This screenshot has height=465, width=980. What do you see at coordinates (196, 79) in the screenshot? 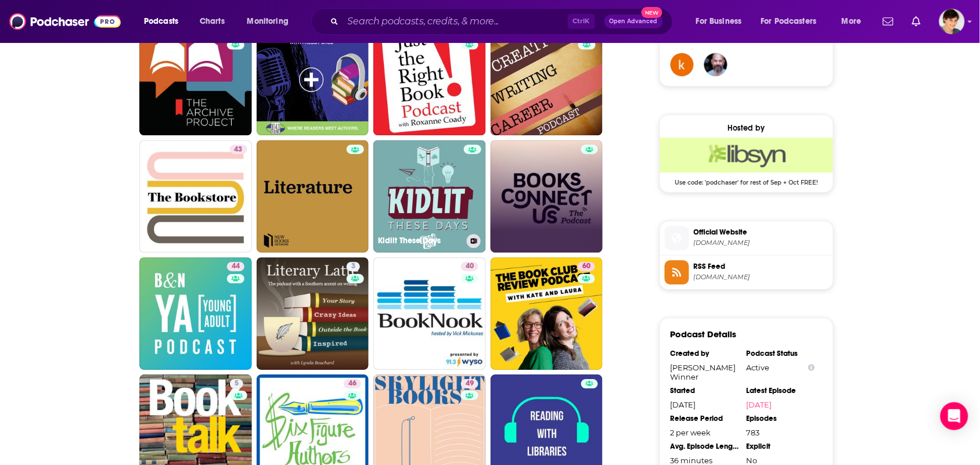
I see `a: 50` at bounding box center [196, 79].